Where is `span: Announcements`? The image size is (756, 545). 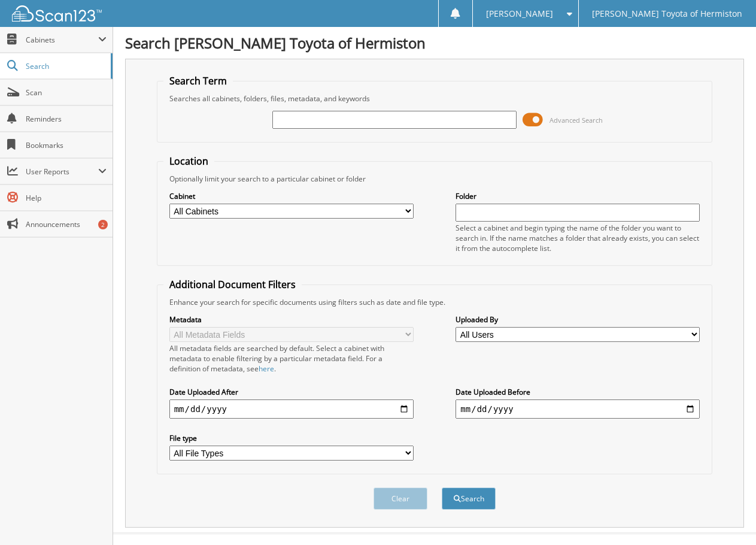 span: Announcements is located at coordinates (66, 224).